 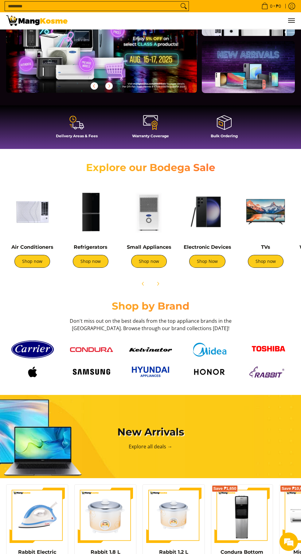 What do you see at coordinates (268, 372) in the screenshot?
I see `a: Logo rabbit` at bounding box center [268, 372].